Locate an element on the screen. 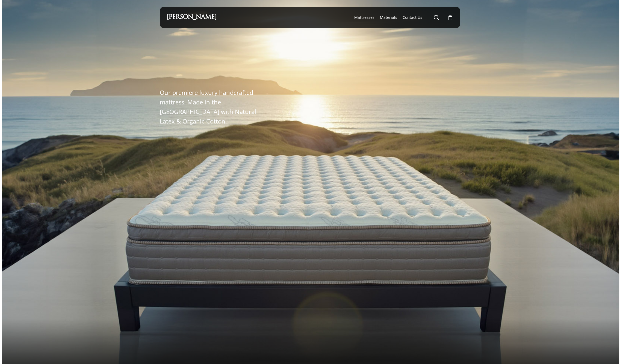 This screenshot has width=620, height=364. span: Contact Us is located at coordinates (412, 17).